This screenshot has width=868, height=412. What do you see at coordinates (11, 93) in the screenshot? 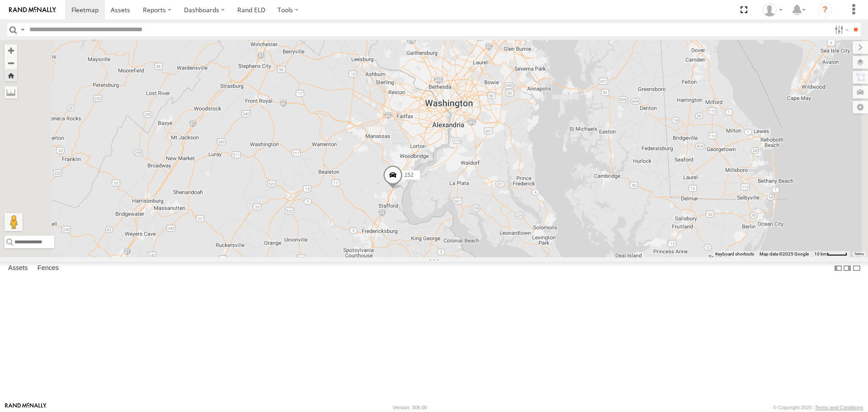
I see `label: Measure` at bounding box center [11, 93].